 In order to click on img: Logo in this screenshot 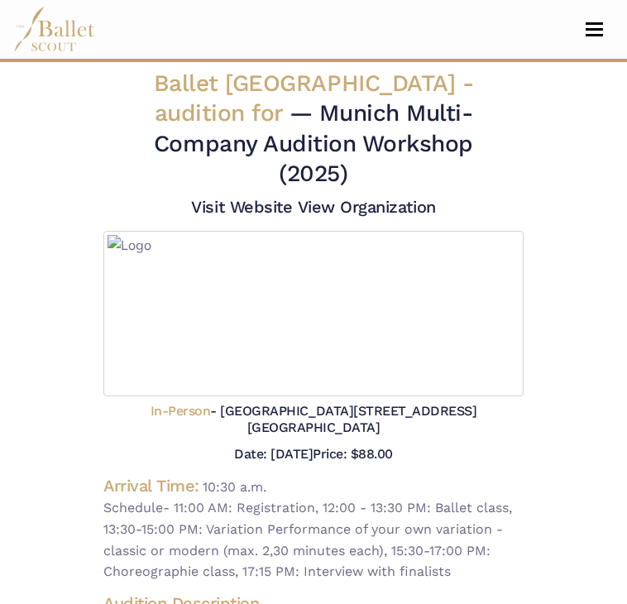, I will do `click(313, 313)`.